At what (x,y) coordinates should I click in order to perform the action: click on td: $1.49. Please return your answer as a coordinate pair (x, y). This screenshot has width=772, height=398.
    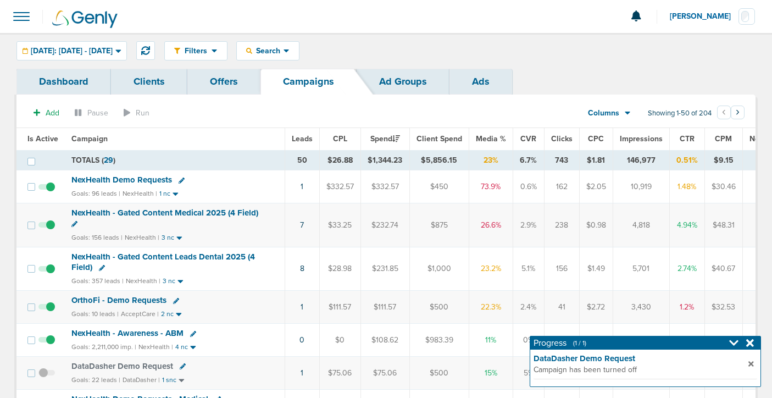
    Looking at the image, I should click on (596, 268).